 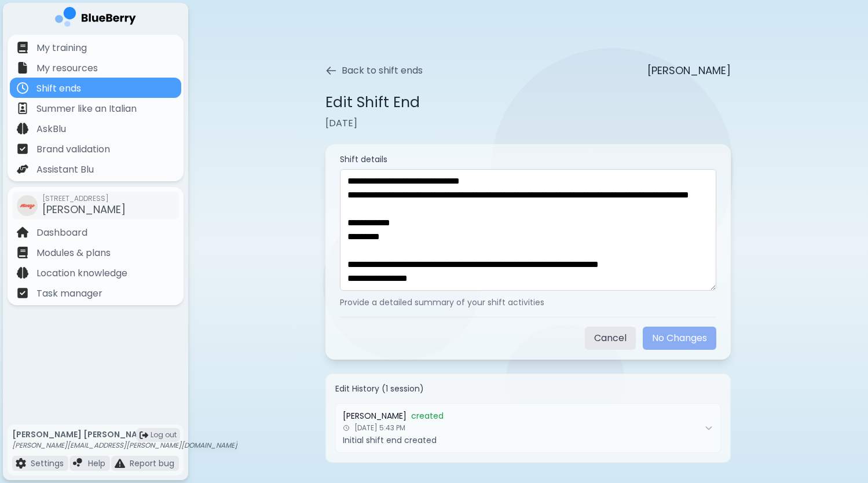 What do you see at coordinates (97, 463) in the screenshot?
I see `p: Help` at bounding box center [97, 463].